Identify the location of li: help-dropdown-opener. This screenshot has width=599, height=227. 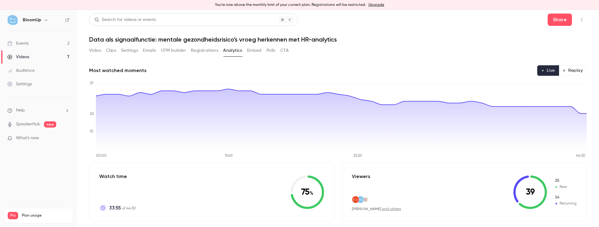
(38, 110).